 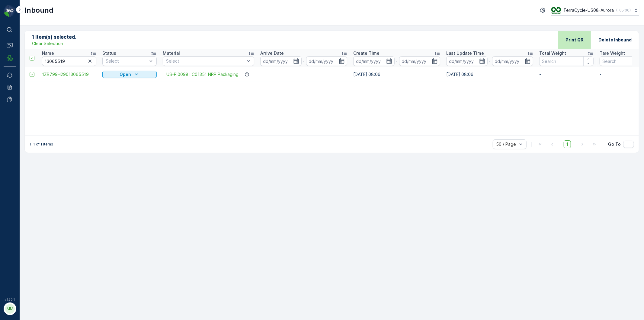 I want to click on p: 1-1 of 1 items, so click(x=41, y=144).